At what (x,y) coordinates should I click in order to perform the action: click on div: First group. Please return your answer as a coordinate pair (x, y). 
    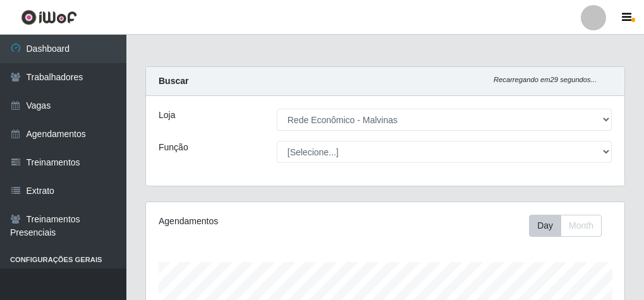
    Looking at the image, I should click on (565, 225).